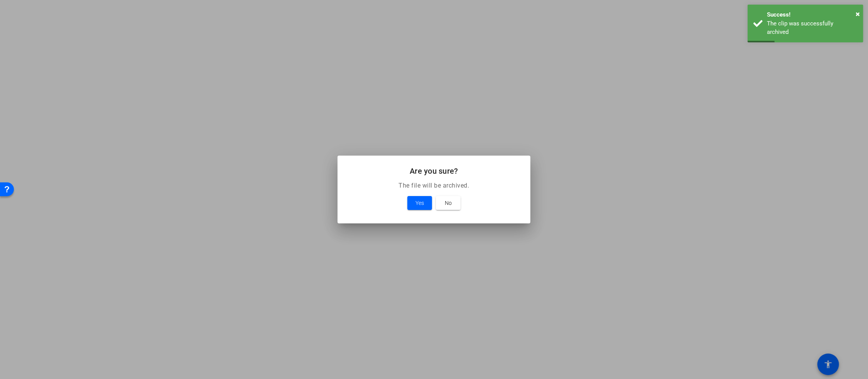 The image size is (868, 379). What do you see at coordinates (420, 203) in the screenshot?
I see `button: Yes` at bounding box center [420, 203].